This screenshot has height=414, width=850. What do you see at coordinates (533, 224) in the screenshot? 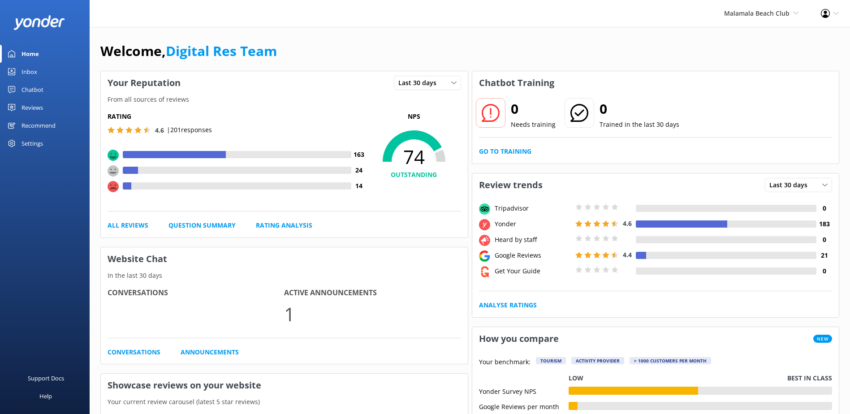
I see `div: Yonder` at bounding box center [533, 224].